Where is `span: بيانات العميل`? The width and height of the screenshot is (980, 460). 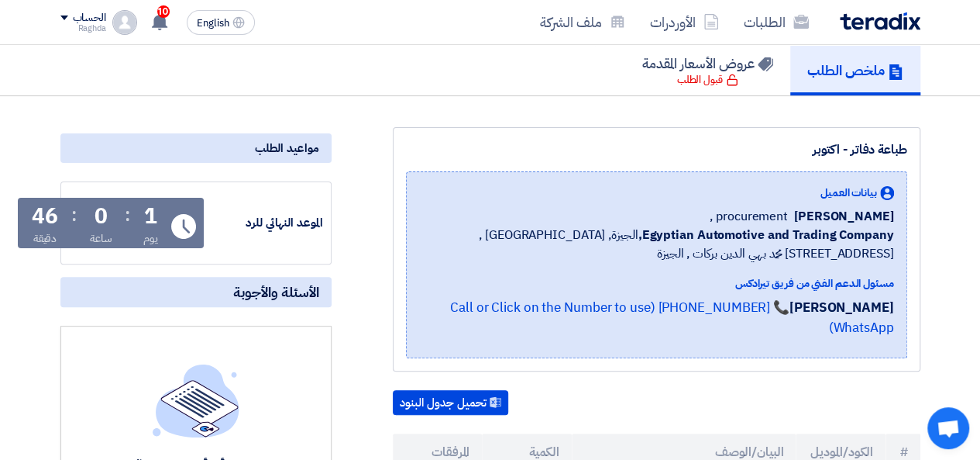 span: بيانات العميل is located at coordinates (849, 192).